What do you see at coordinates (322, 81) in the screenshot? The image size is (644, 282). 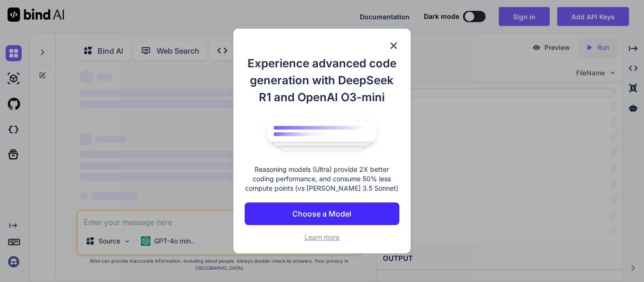 I see `h1: Experience advanced code generation with DeepSeek R1 and OpenAI O3-mini` at bounding box center [322, 81].